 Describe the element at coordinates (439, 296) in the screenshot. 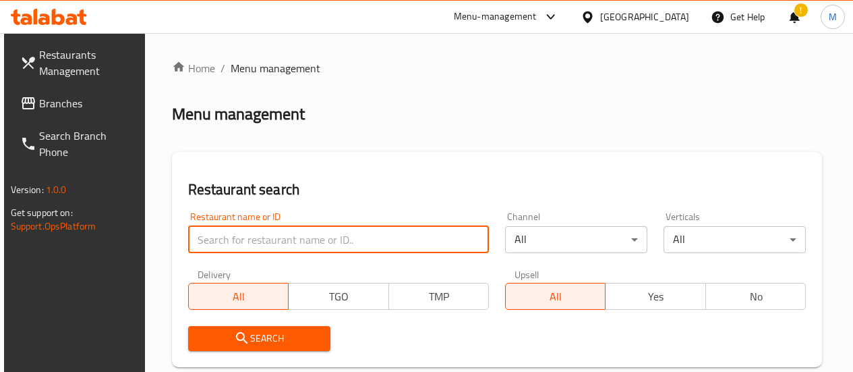

I see `button: TMP` at that location.